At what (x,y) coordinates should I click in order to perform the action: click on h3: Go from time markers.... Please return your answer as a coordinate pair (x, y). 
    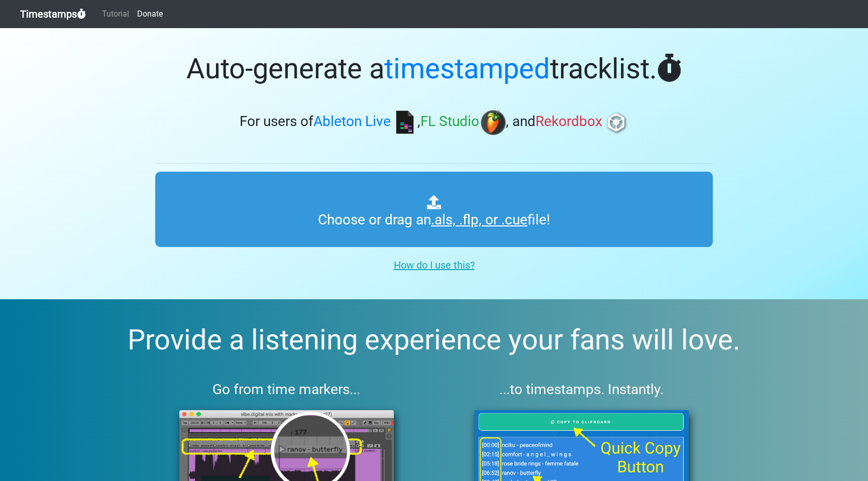
    Looking at the image, I should click on (286, 390).